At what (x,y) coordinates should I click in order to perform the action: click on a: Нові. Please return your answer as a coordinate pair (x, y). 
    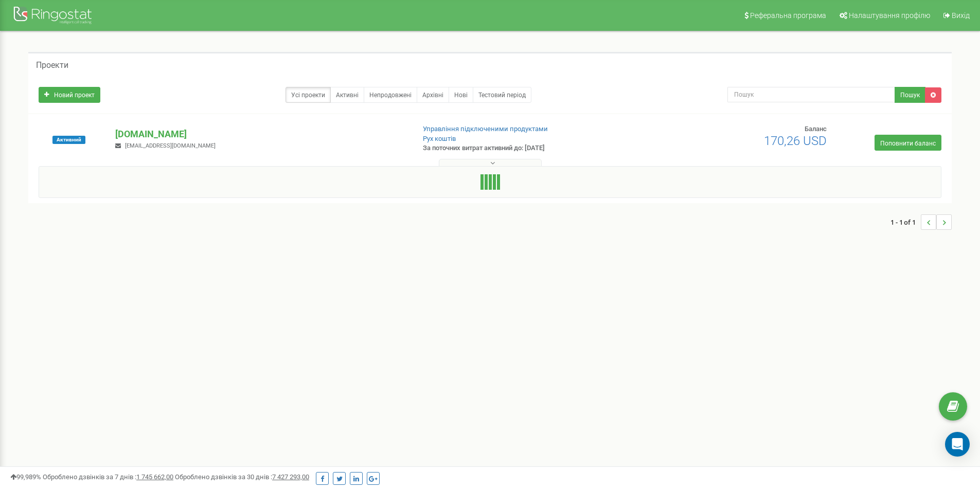
    Looking at the image, I should click on (461, 94).